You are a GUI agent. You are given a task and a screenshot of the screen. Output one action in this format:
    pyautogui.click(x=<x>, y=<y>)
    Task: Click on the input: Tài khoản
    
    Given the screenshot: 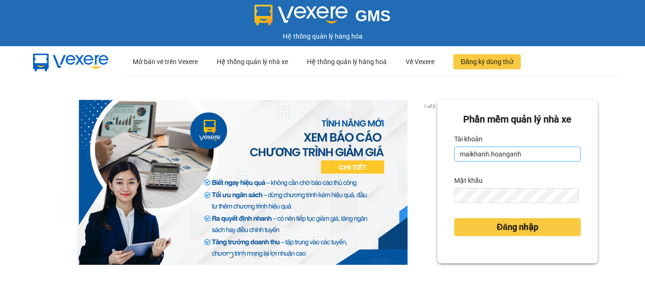 What is the action you would take?
    pyautogui.click(x=517, y=154)
    